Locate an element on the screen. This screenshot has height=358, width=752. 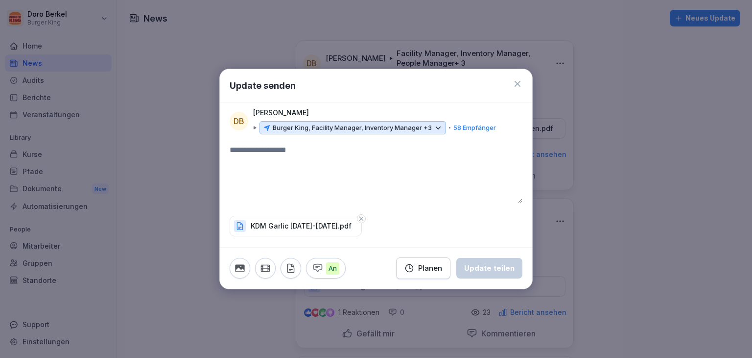
div: DB is located at coordinates (239, 121).